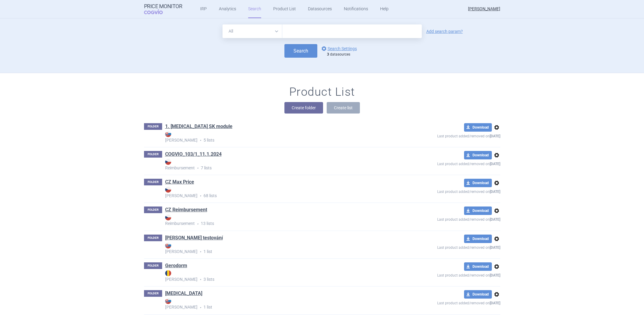  I want to click on a: COGVIO_103/1_11.1.2024, so click(193, 154).